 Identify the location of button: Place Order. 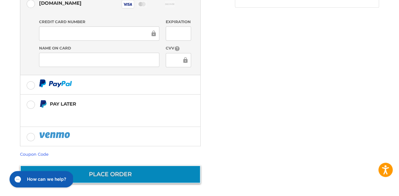
(110, 174).